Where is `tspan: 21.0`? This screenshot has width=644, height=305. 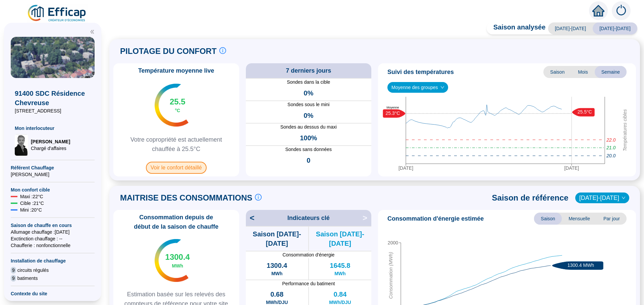 tspan: 21.0 is located at coordinates (610, 148).